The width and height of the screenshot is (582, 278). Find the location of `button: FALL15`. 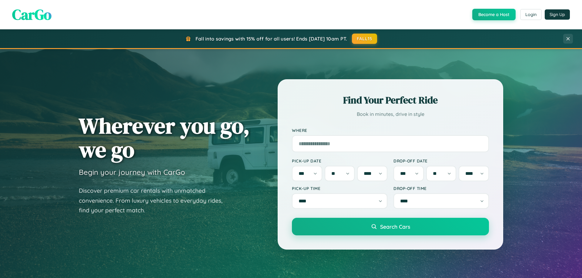

button: FALL15 is located at coordinates (365, 39).